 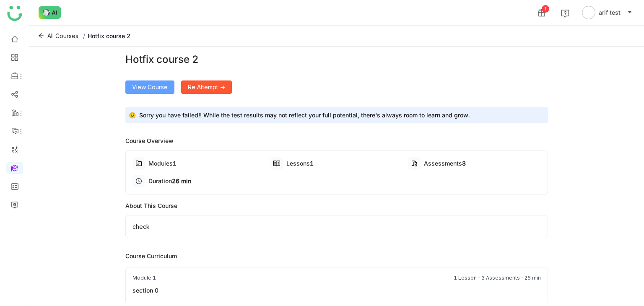 I want to click on button: Re Attempt ->, so click(x=206, y=87).